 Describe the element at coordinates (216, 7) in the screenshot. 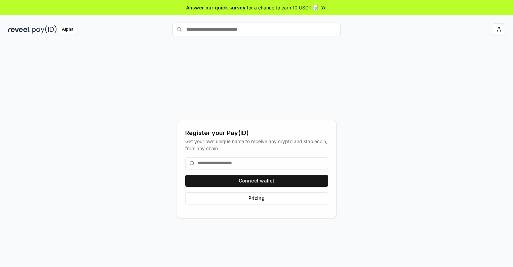

I see `span: Answer our quick survey` at that location.